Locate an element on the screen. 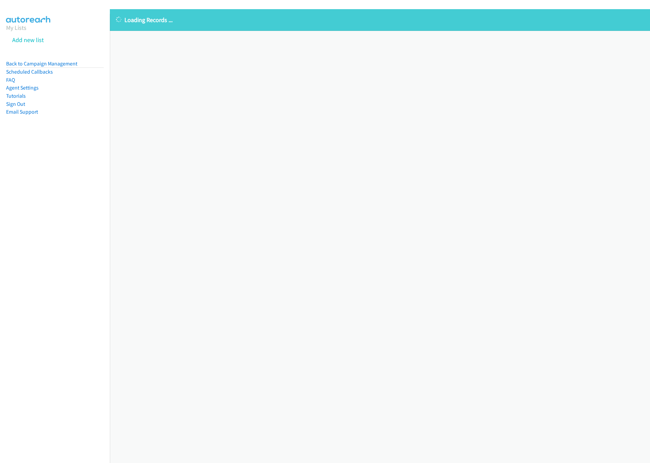  a: FAQ is located at coordinates (11, 80).